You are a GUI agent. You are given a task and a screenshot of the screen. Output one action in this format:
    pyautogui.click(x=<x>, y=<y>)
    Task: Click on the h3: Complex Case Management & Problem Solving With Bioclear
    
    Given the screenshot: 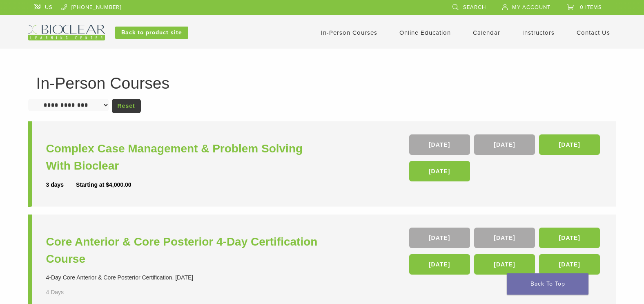 What is the action you would take?
    pyautogui.click(x=185, y=157)
    